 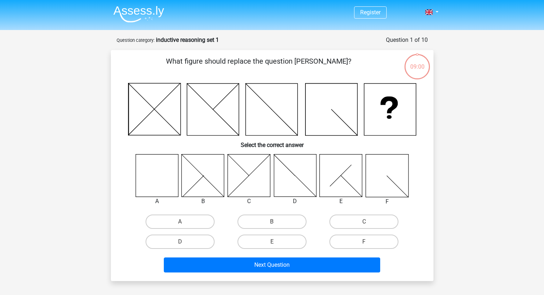 What do you see at coordinates (370, 12) in the screenshot?
I see `a: Register` at bounding box center [370, 12].